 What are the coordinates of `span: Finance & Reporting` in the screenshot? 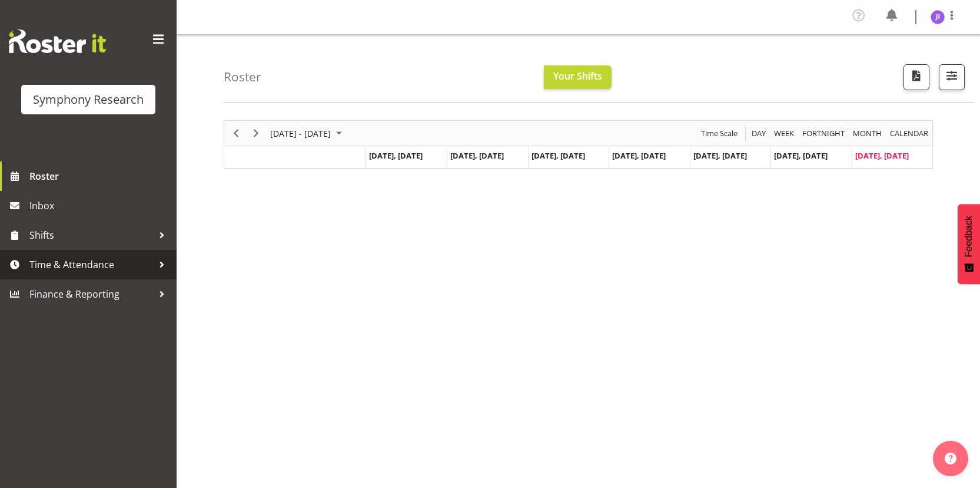 It's located at (91, 294).